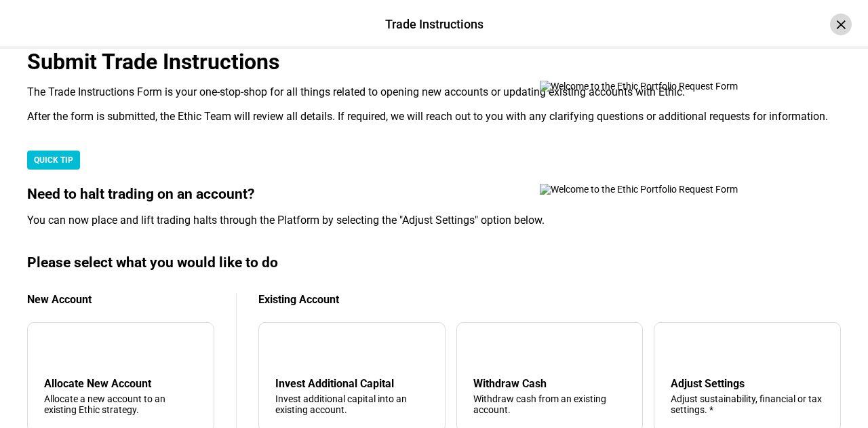 Image resolution: width=868 pixels, height=428 pixels. What do you see at coordinates (54, 160) in the screenshot?
I see `div: QUICK TIP` at bounding box center [54, 160].